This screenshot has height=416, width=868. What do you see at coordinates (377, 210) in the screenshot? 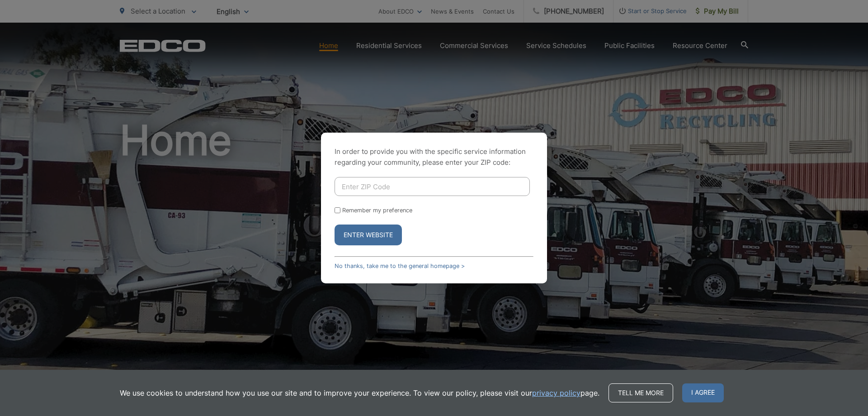
I see `label: Remember my preference` at bounding box center [377, 210].